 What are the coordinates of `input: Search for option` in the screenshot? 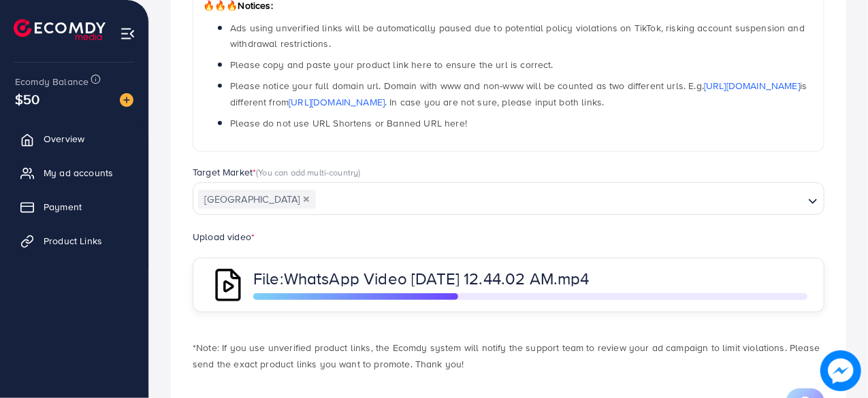 It's located at (560, 199).